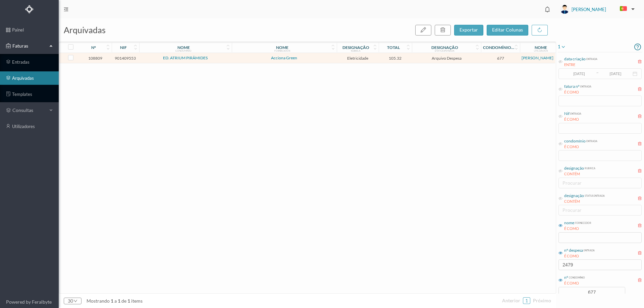 The width and height of the screenshot is (644, 308). What do you see at coordinates (70, 301) in the screenshot?
I see `div: 30` at bounding box center [70, 301].